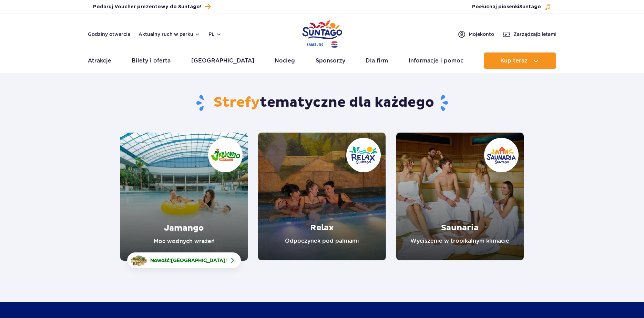  I want to click on a: Dla firm, so click(376, 61).